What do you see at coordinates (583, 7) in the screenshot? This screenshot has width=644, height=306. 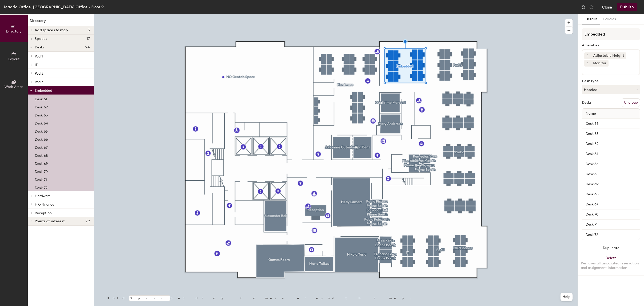 I see `img: Undo` at bounding box center [583, 7].